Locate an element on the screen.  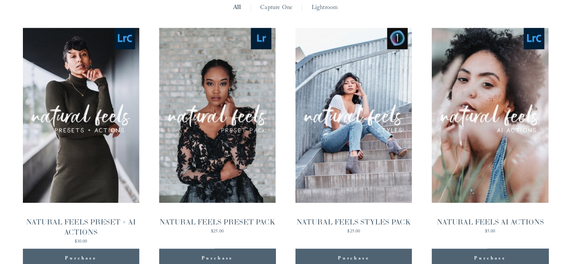
a: NATURAL FEELS STYLES PACK is located at coordinates (354, 131).